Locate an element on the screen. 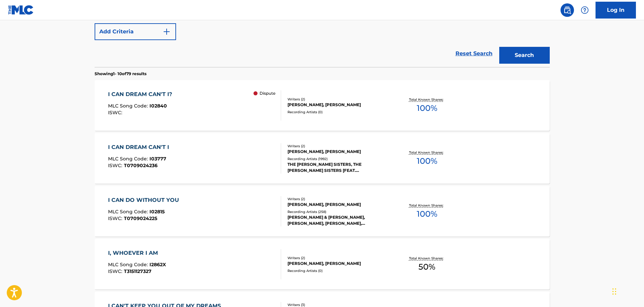 This screenshot has width=644, height=307. img: 9d2ae6d4665cec9f34b9.svg is located at coordinates (167, 32).